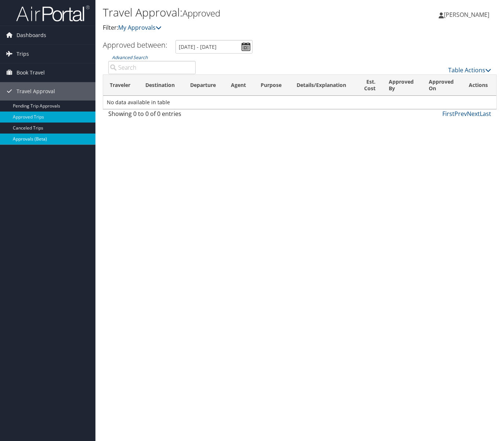 Image resolution: width=504 pixels, height=441 pixels. I want to click on td: No data available in table, so click(300, 102).